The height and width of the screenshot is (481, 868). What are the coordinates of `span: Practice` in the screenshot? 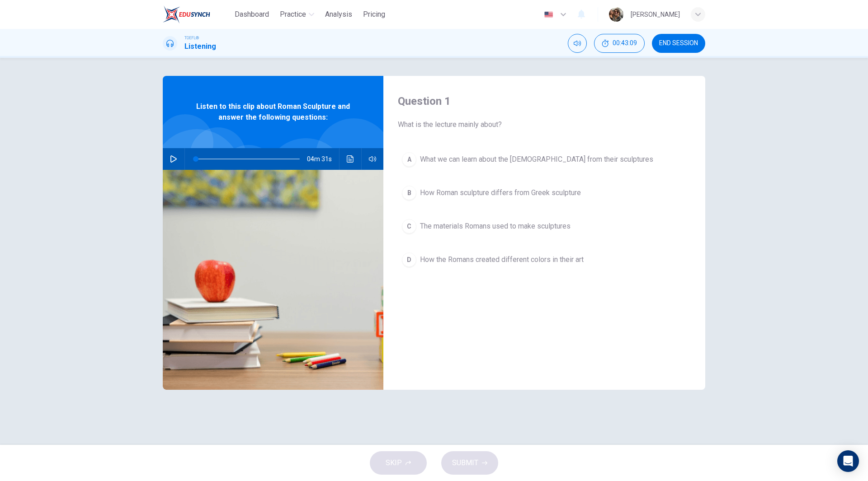 It's located at (293, 14).